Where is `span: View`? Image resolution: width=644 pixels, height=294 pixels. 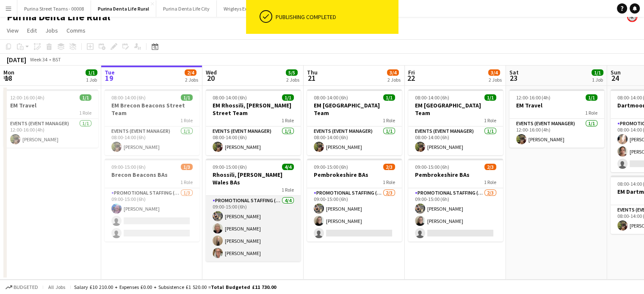 span: View is located at coordinates (13, 30).